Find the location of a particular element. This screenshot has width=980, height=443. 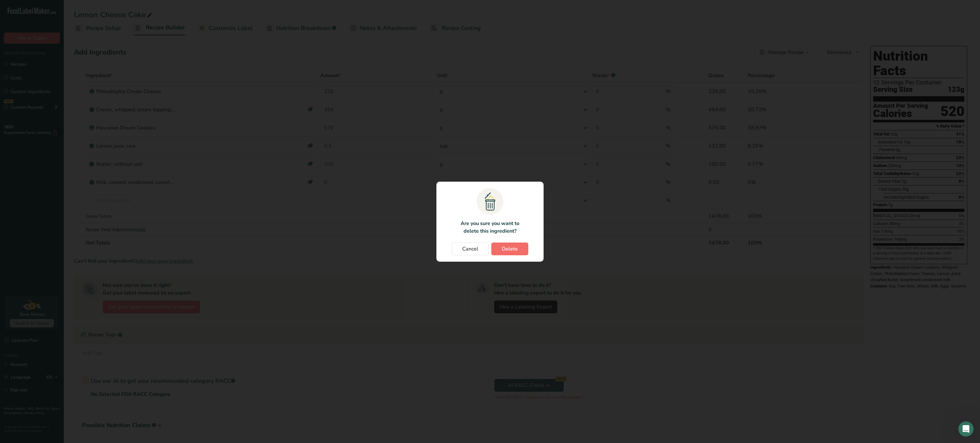

button: Delete is located at coordinates (510, 249).